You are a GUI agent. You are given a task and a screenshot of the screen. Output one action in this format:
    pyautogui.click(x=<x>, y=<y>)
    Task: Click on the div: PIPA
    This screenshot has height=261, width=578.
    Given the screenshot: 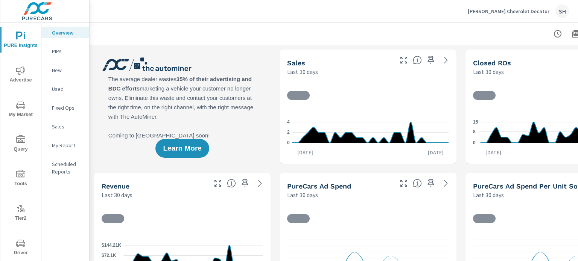 What is the action you would take?
    pyautogui.click(x=65, y=52)
    